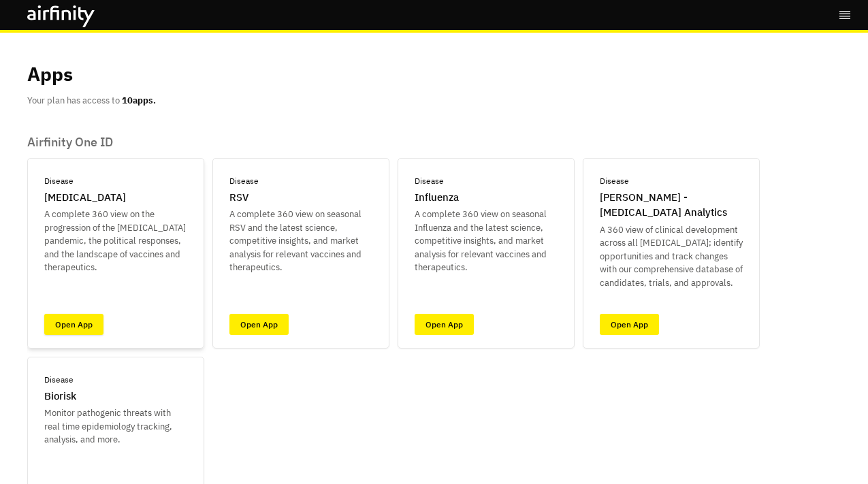  I want to click on p: Influenza, so click(437, 198).